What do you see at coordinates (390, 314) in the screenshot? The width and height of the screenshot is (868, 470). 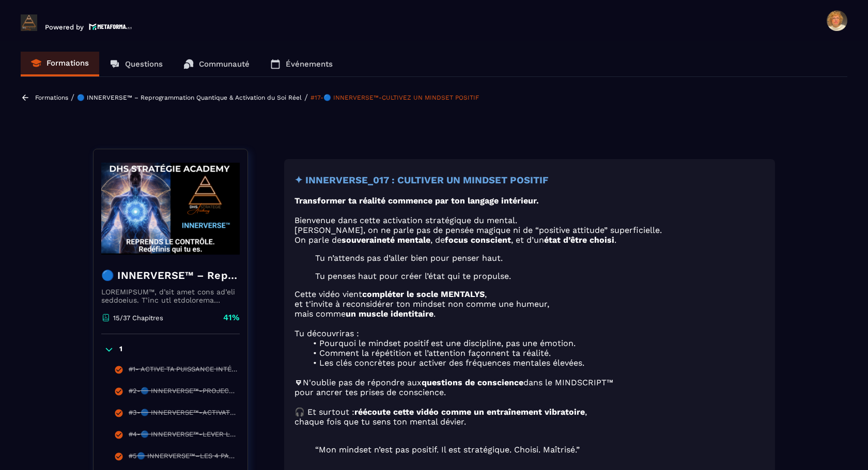 I see `strong: un muscle identitaire` at bounding box center [390, 314].